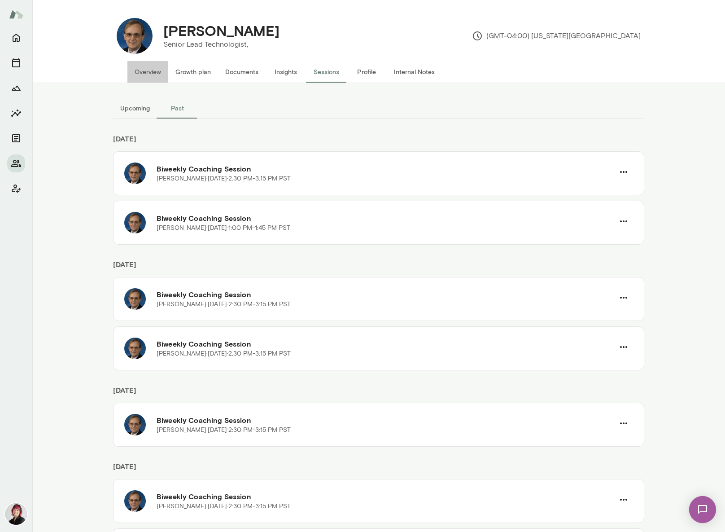  I want to click on button: Profile, so click(367, 72).